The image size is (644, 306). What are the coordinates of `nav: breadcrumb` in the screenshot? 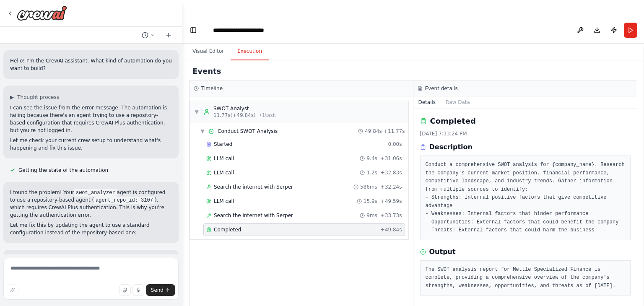 It's located at (239, 30).